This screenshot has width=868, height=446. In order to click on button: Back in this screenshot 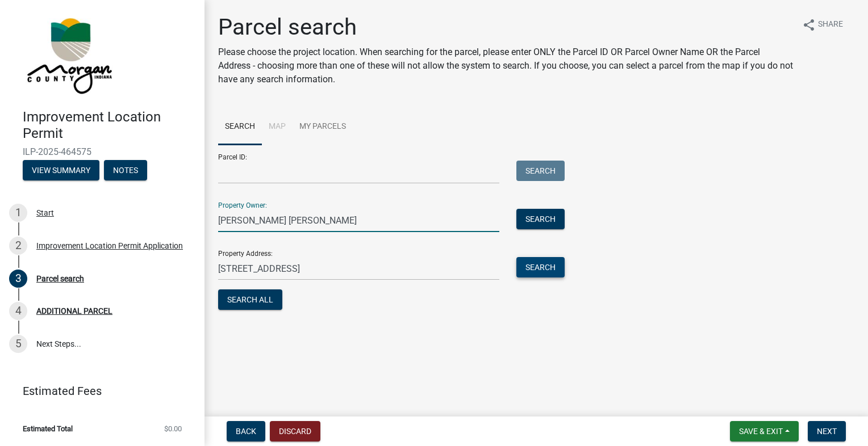, I will do `click(246, 432)`.